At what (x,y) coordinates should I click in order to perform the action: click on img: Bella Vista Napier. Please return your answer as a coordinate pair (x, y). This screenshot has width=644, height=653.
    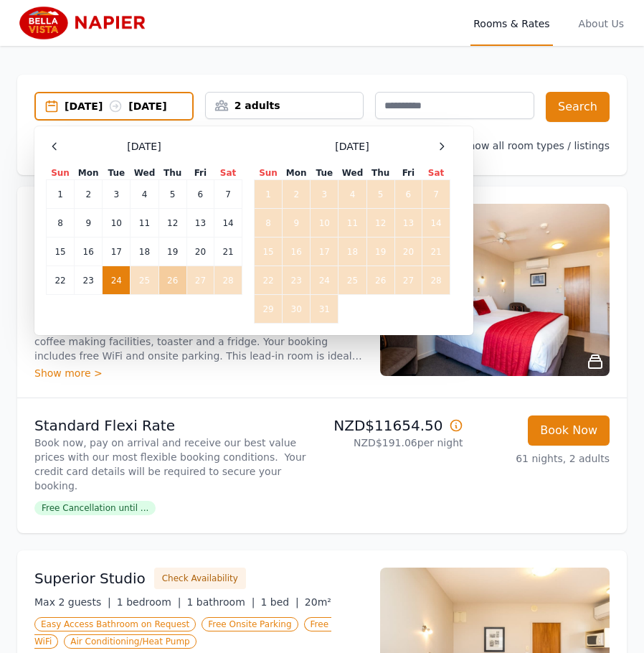
    Looking at the image, I should click on (86, 23).